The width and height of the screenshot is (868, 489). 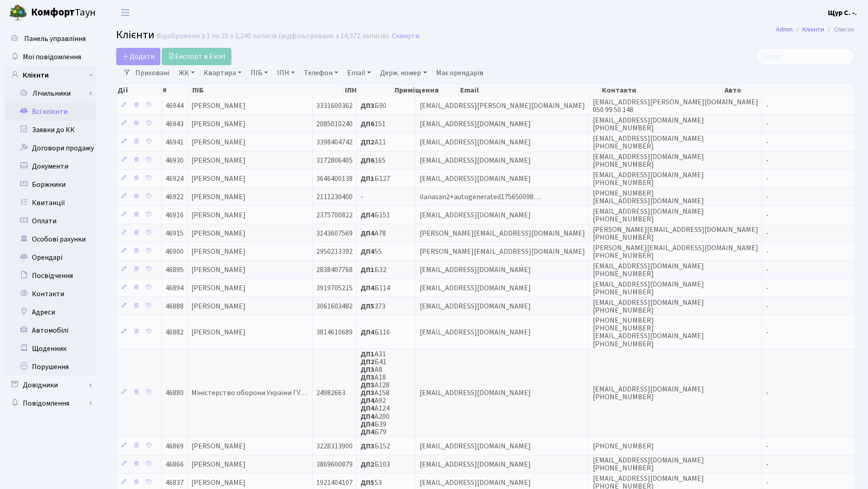 What do you see at coordinates (139, 90) in the screenshot?
I see `th: Дії` at bounding box center [139, 90].